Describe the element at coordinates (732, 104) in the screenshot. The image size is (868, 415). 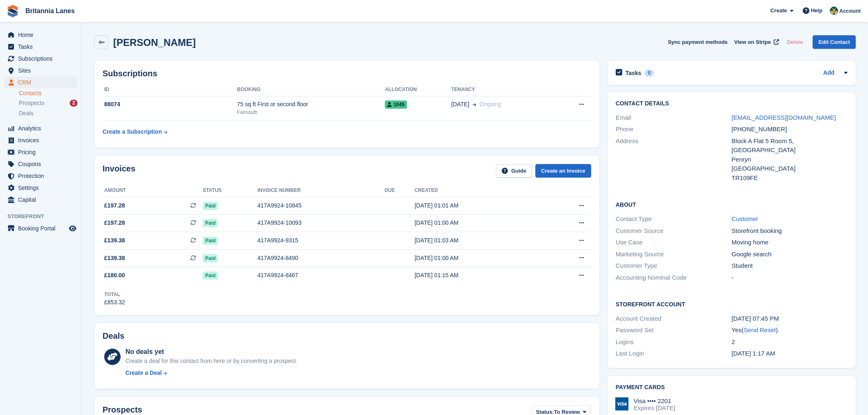
I see `h2: Contact Details` at that location.